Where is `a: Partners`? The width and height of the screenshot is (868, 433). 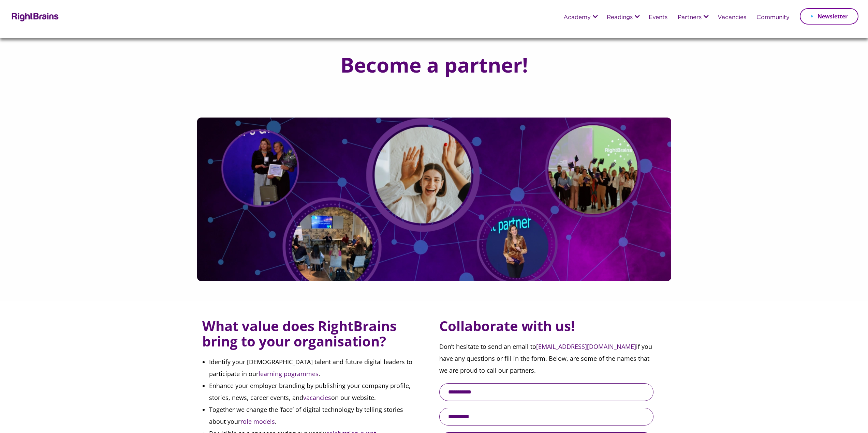
a: Partners is located at coordinates (690, 18).